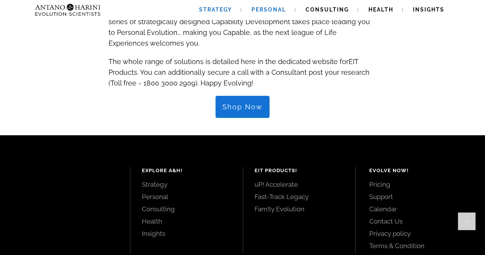  What do you see at coordinates (418, 221) in the screenshot?
I see `a: Contact Us` at bounding box center [418, 221].